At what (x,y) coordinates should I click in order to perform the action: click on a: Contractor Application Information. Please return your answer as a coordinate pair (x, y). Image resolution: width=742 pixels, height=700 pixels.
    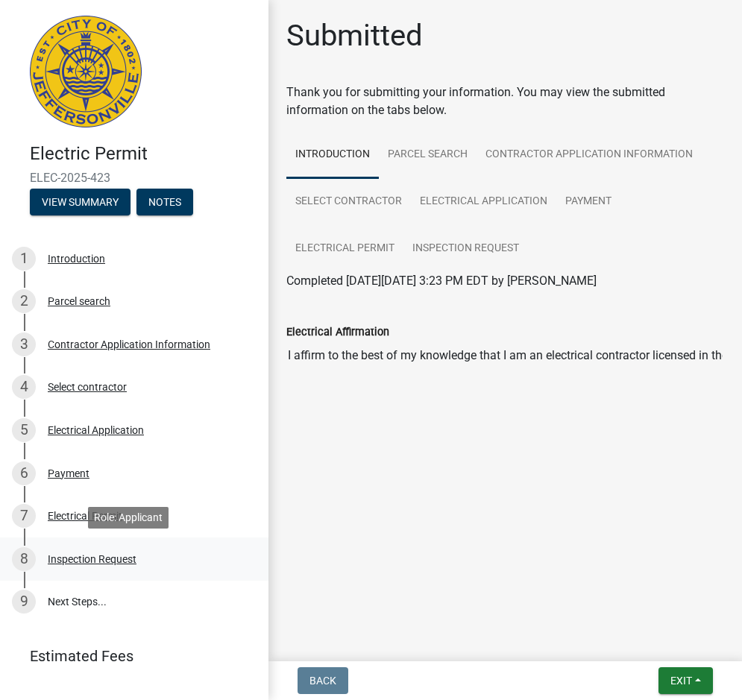
    Looking at the image, I should click on (589, 155).